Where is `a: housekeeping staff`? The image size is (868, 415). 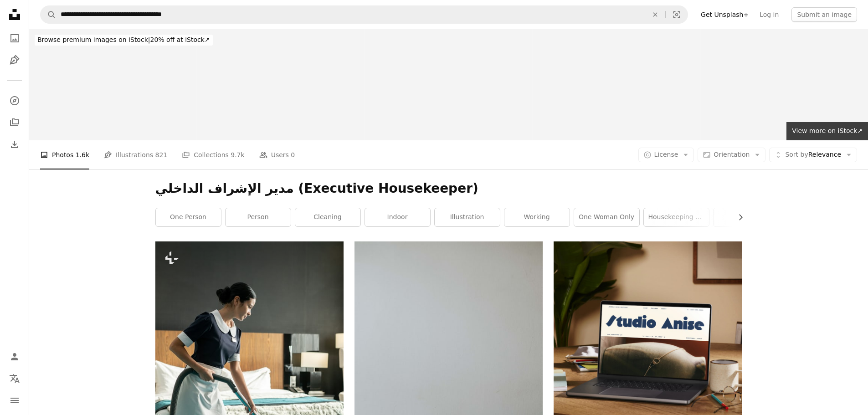
a: housekeeping staff is located at coordinates (676, 217).